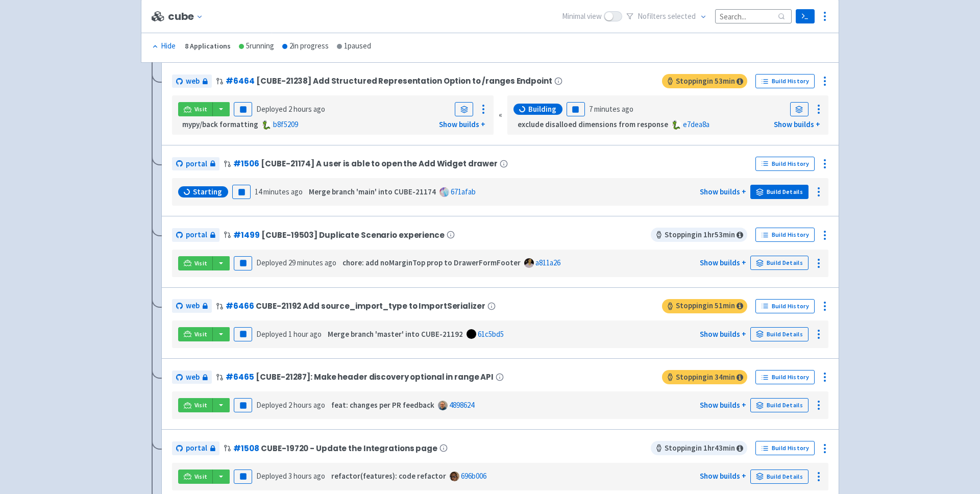 The width and height of the screenshot is (980, 494). I want to click on a: 61c5bd5, so click(490, 334).